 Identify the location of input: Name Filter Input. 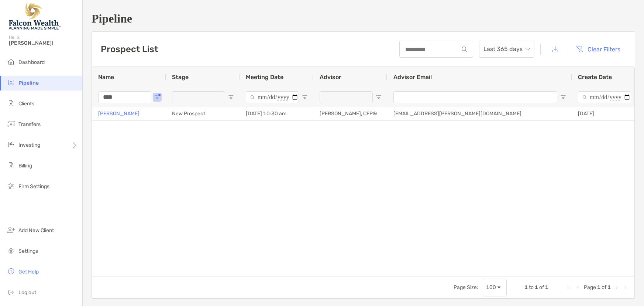
(125, 97).